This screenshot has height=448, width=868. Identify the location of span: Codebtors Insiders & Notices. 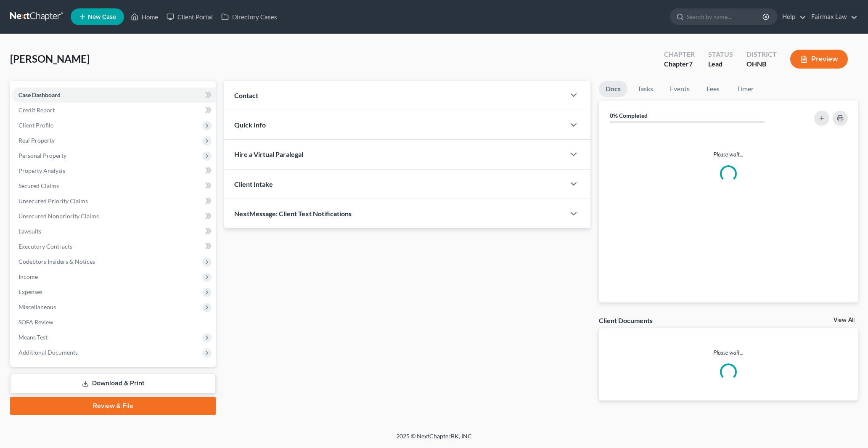
(57, 261).